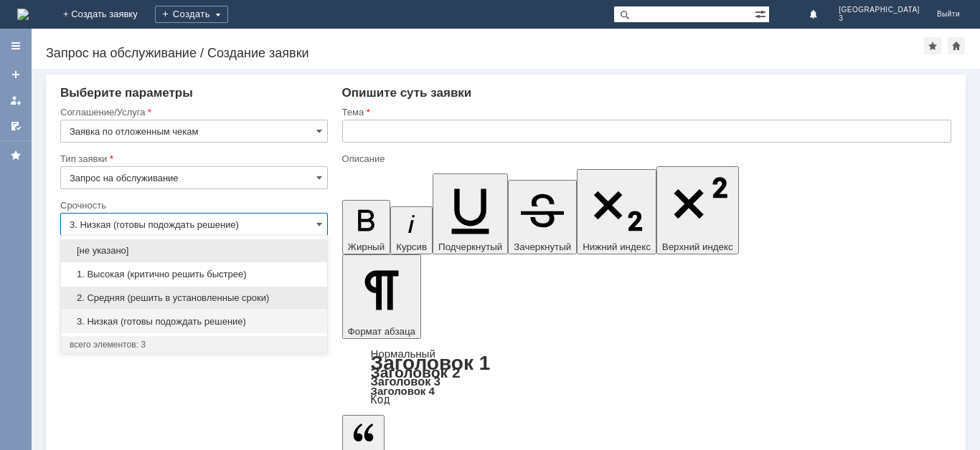  What do you see at coordinates (933, 46) in the screenshot?
I see `div: Добавить в избранное` at bounding box center [933, 46].